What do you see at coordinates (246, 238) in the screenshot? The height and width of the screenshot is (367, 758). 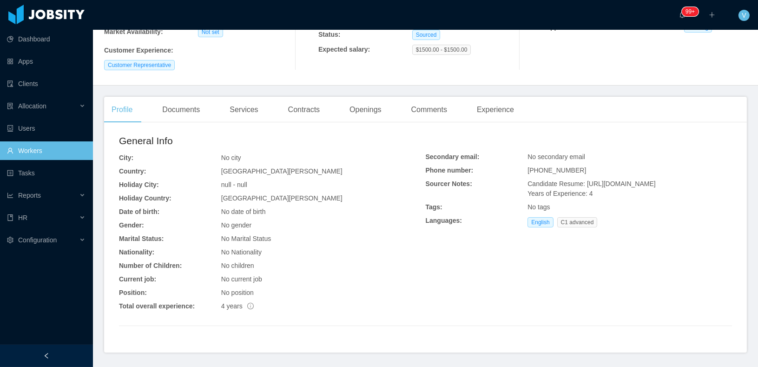 I see `span: No Marital Status` at bounding box center [246, 238].